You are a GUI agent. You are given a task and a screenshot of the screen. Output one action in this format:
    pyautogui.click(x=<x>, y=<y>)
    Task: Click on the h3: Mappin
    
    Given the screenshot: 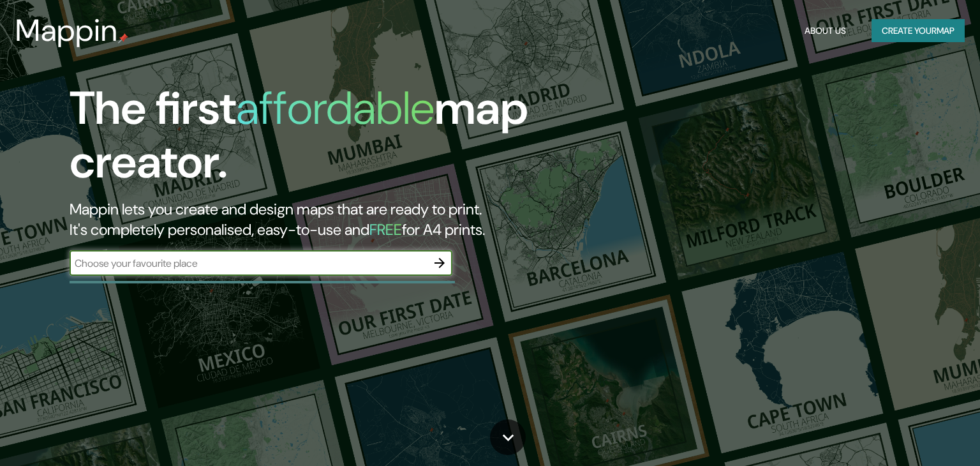 What is the action you would take?
    pyautogui.click(x=66, y=31)
    